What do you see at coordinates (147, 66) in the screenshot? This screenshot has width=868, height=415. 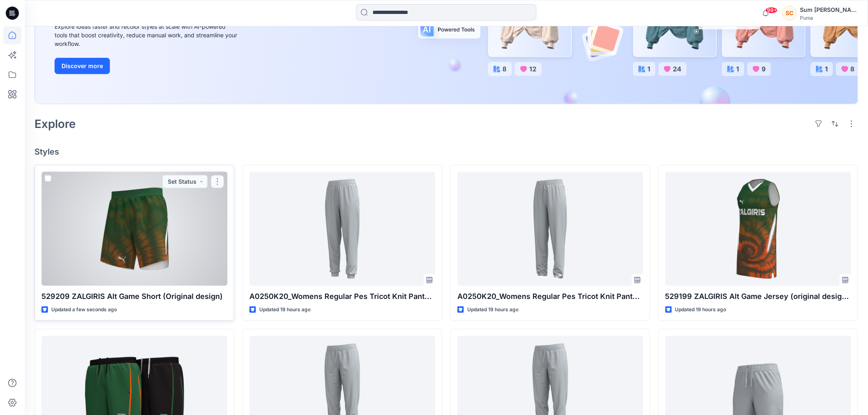 I see `a: Discover more` at bounding box center [147, 66].